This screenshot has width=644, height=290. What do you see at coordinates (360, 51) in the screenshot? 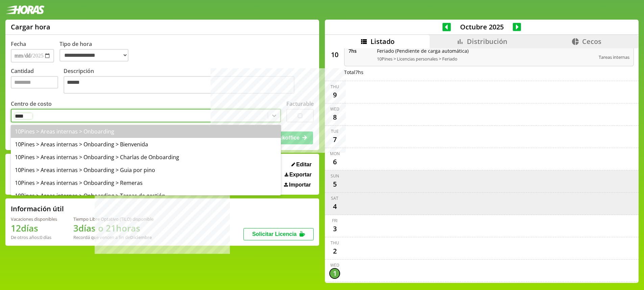
I see `span: 7 hs` at bounding box center [360, 51].